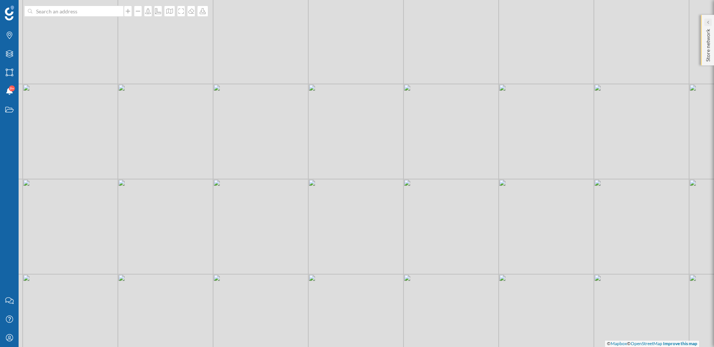  What do you see at coordinates (708, 44) in the screenshot?
I see `p: Store network` at bounding box center [708, 44].